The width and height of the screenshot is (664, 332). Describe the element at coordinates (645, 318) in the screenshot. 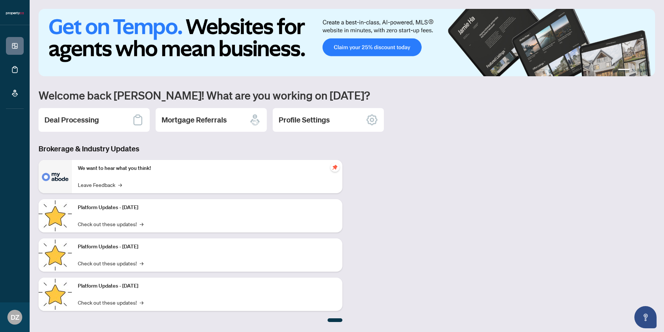

I see `button: Open asap` at that location.